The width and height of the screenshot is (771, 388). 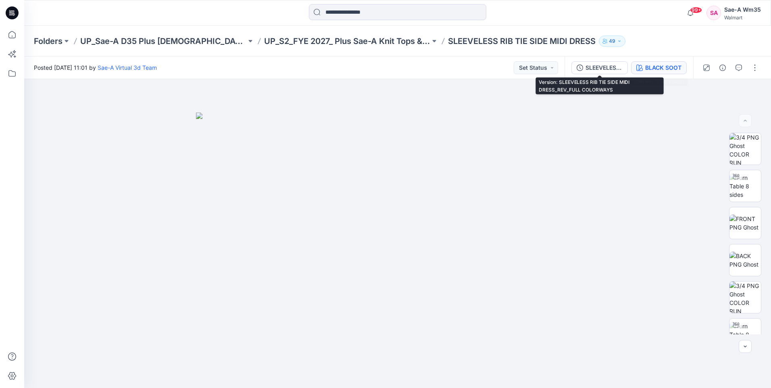 I want to click on span: 99+, so click(x=696, y=10).